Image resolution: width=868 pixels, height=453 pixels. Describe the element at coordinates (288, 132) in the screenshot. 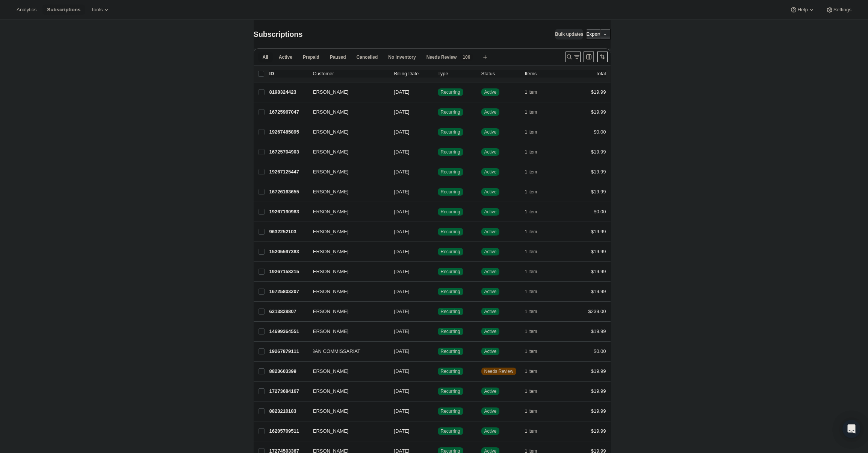

I see `p: 19267485895` at that location.